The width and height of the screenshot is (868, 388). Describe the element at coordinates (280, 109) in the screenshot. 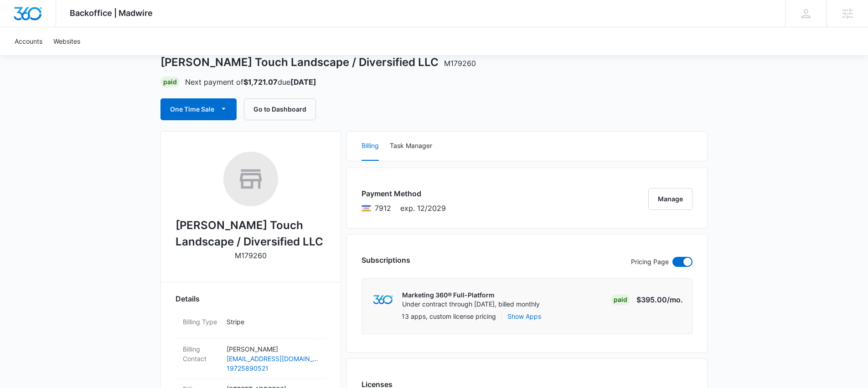

I see `button: Go to Dashboard` at that location.